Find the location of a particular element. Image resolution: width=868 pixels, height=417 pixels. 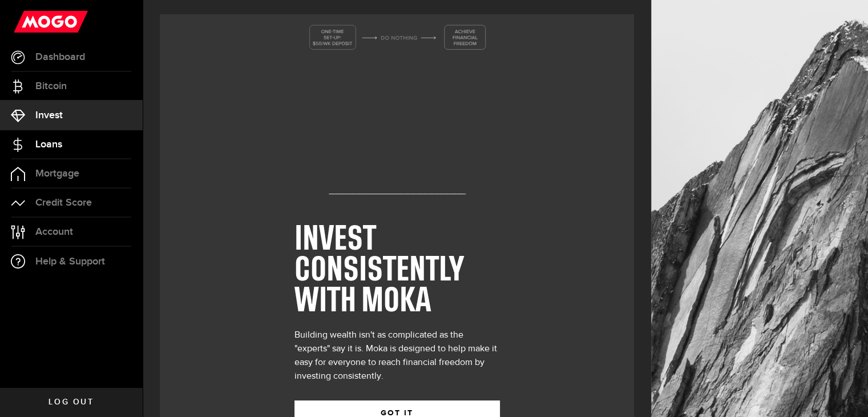

div: Building wealth isn't as complicated as the "experts" say it is. Moka is designed to help make it... is located at coordinates (397, 356).